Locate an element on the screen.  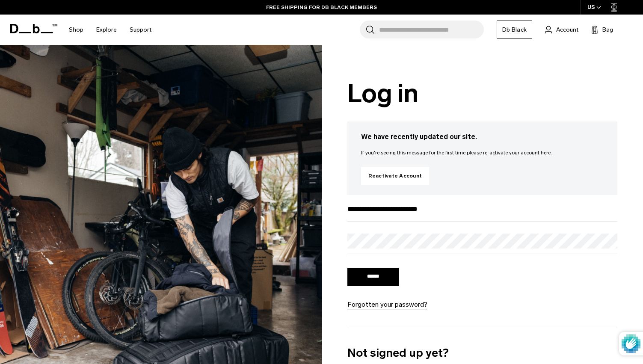
a: Db Black is located at coordinates (514, 29).